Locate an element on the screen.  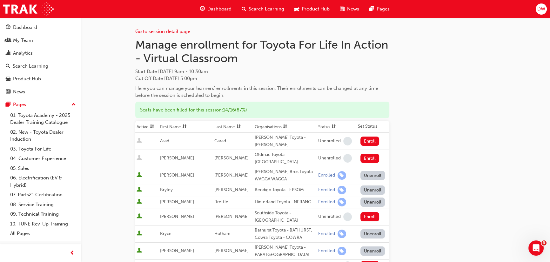
span: Bryce is located at coordinates (166, 233).